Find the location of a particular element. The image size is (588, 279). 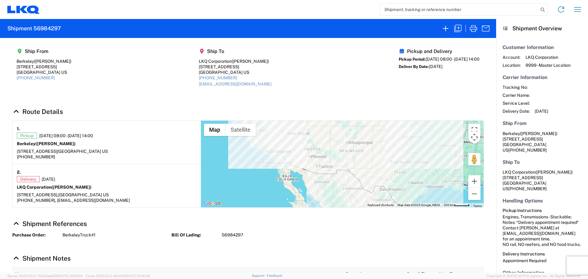

strong: 1. is located at coordinates (18, 129).